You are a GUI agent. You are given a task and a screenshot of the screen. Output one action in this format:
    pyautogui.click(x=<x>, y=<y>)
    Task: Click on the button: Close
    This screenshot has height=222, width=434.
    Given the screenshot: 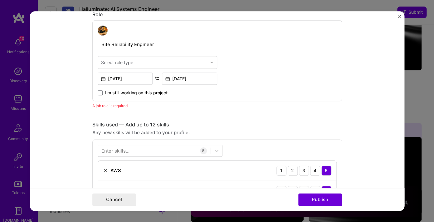 What is the action you would take?
    pyautogui.click(x=399, y=18)
    